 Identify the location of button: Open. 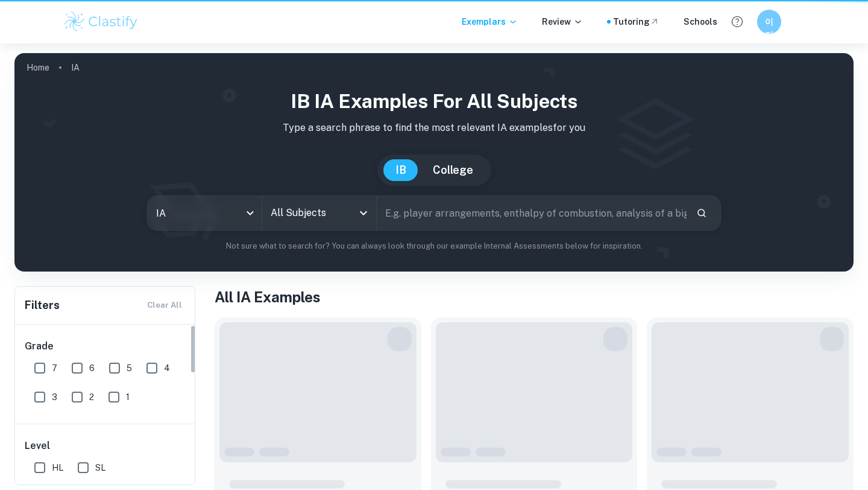
(364, 213).